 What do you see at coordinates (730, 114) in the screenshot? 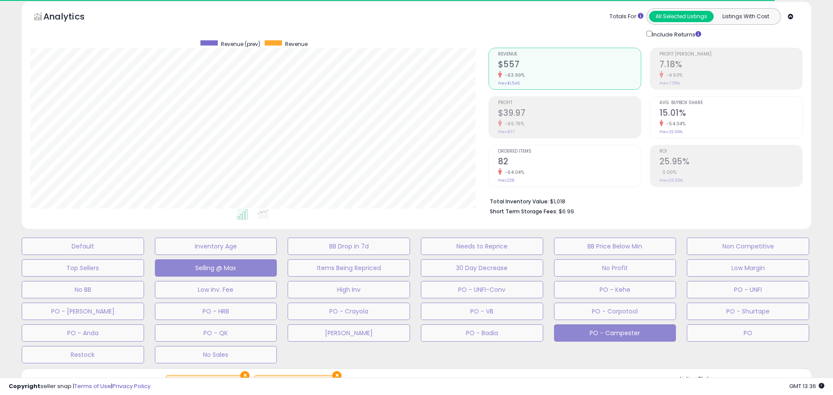
I see `h2: 15.01%` at bounding box center [730, 114].